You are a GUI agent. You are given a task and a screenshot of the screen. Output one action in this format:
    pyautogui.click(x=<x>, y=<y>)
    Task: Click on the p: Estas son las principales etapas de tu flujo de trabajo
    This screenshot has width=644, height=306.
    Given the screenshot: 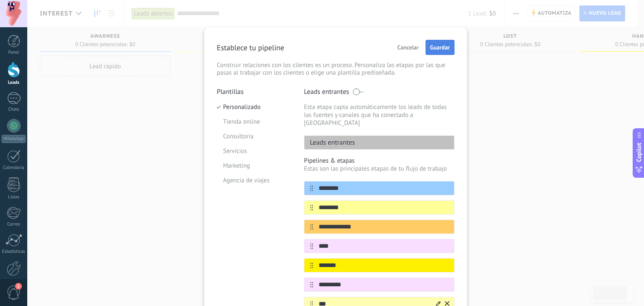 What is the action you would take?
    pyautogui.click(x=379, y=169)
    